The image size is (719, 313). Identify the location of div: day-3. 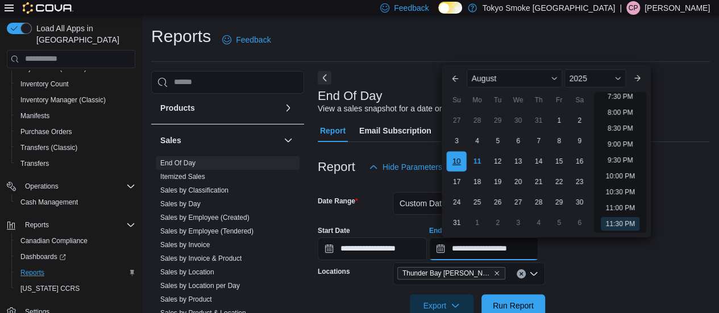
(457, 141).